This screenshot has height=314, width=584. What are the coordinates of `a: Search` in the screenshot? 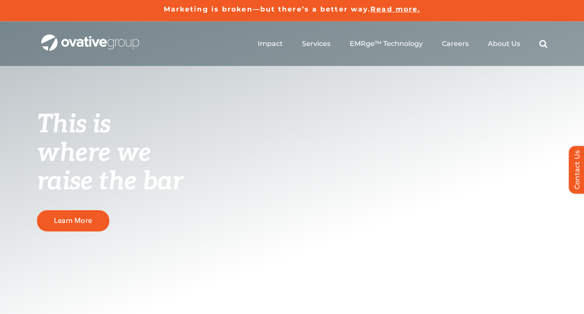 It's located at (543, 44).